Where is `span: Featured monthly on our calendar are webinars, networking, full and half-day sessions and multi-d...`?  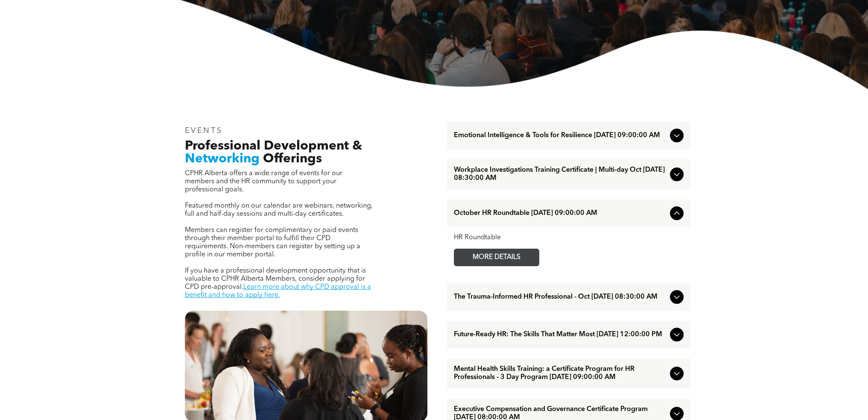
span: Featured monthly on our calendar are webinars, networking, full and half-day sessions and multi-d... is located at coordinates (279, 210).